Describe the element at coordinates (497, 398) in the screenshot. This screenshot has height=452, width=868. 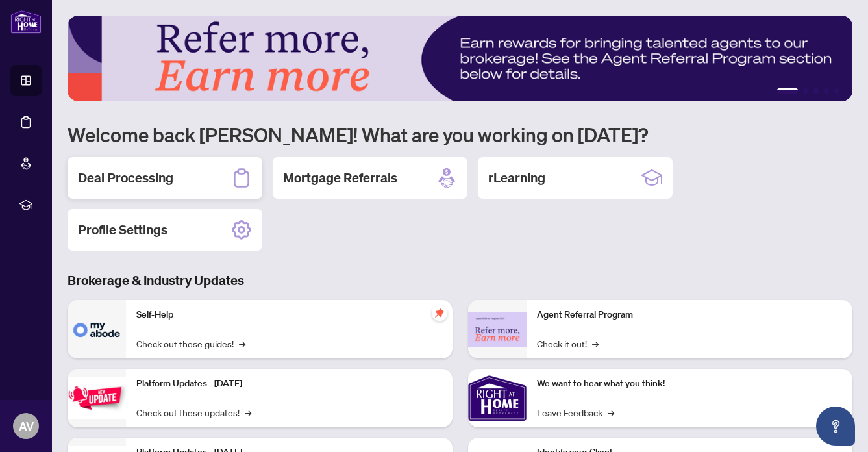
I see `img: We want to hear what you think!` at that location.